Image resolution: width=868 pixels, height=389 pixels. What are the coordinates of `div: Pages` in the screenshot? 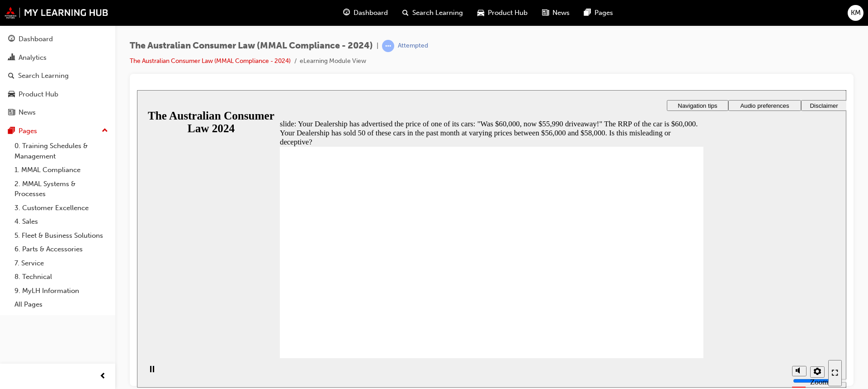 It's located at (28, 131).